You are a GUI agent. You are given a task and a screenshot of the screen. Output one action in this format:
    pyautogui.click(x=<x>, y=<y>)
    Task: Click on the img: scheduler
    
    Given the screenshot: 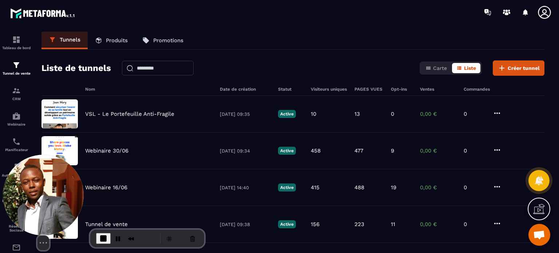 What is the action you would take?
    pyautogui.click(x=16, y=142)
    